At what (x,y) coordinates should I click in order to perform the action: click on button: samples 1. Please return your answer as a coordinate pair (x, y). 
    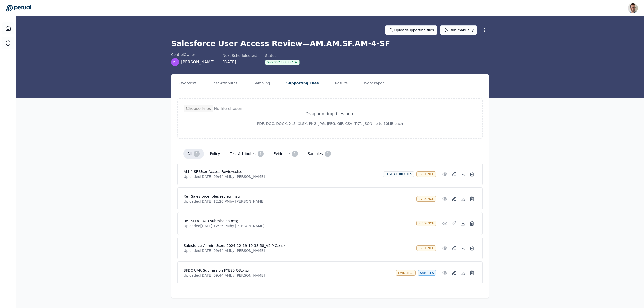
    Looking at the image, I should click on (319, 154).